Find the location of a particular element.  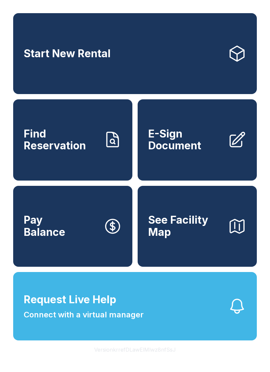

button: PayBalance is located at coordinates (73, 226).